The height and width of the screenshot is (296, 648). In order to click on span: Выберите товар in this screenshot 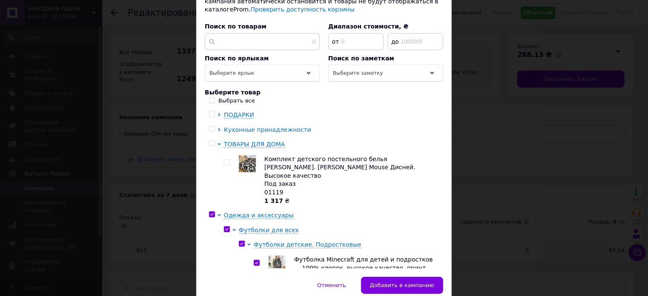, I will do `click(232, 92)`.